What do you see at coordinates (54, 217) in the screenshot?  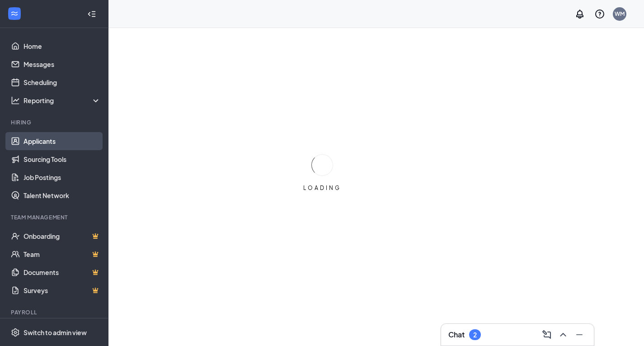 I see `div: Team Management` at bounding box center [54, 217].